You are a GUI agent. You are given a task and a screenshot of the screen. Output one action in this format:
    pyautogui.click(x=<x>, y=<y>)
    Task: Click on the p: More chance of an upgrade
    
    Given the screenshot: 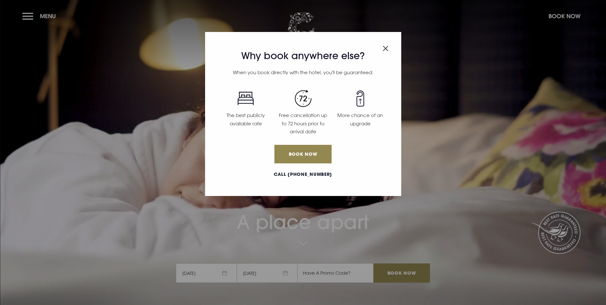 What is the action you would take?
    pyautogui.click(x=360, y=119)
    